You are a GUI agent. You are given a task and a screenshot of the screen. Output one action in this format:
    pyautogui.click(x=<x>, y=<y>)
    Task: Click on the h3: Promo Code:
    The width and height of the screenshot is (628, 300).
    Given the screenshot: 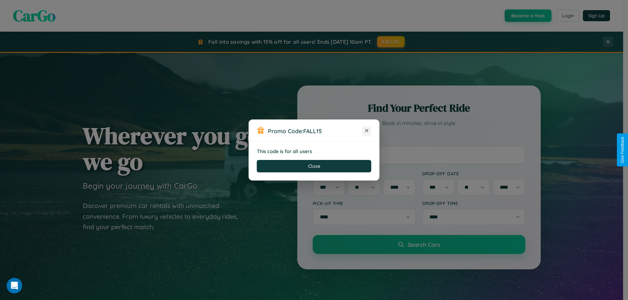 What is the action you would take?
    pyautogui.click(x=315, y=131)
    